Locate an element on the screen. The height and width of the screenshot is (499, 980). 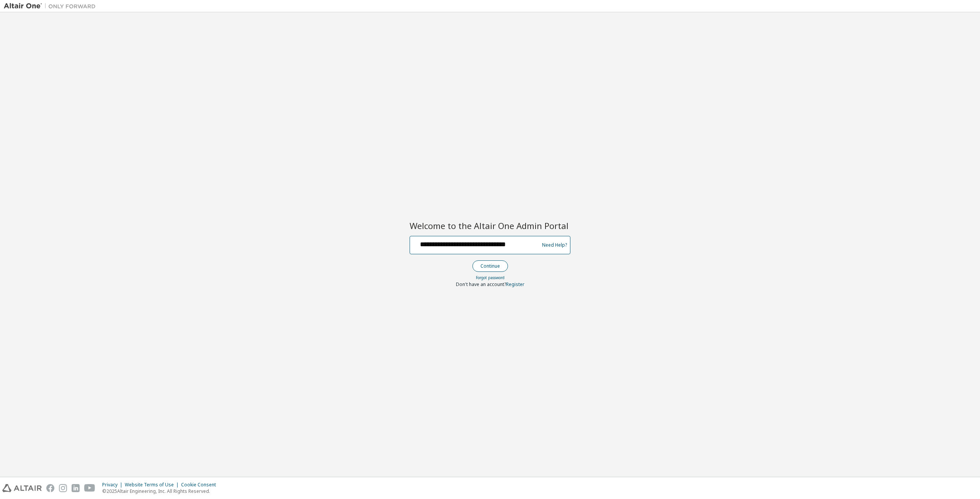
a: Register is located at coordinates (515, 284).